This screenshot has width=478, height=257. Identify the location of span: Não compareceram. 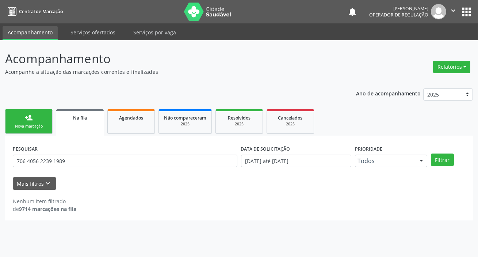
(185, 118).